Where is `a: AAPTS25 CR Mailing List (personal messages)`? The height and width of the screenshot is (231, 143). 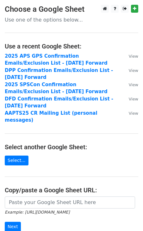 a: AAPTS25 CR Mailing List (personal messages) is located at coordinates (51, 117).